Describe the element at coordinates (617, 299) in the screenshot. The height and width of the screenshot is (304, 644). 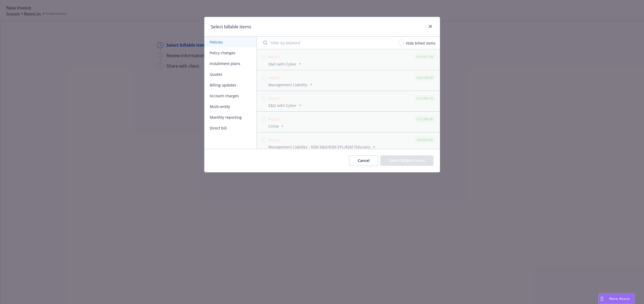
I see `button: Nova Assist` at that location.